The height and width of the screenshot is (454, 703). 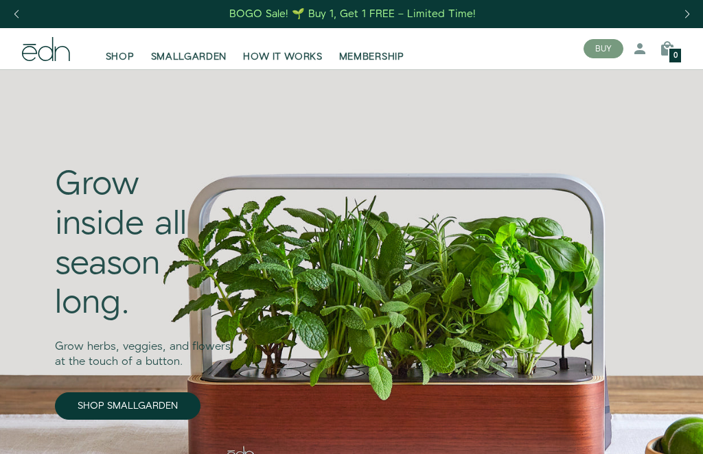 What do you see at coordinates (128, 406) in the screenshot?
I see `a: SHOP SMALLGARDEN` at bounding box center [128, 406].